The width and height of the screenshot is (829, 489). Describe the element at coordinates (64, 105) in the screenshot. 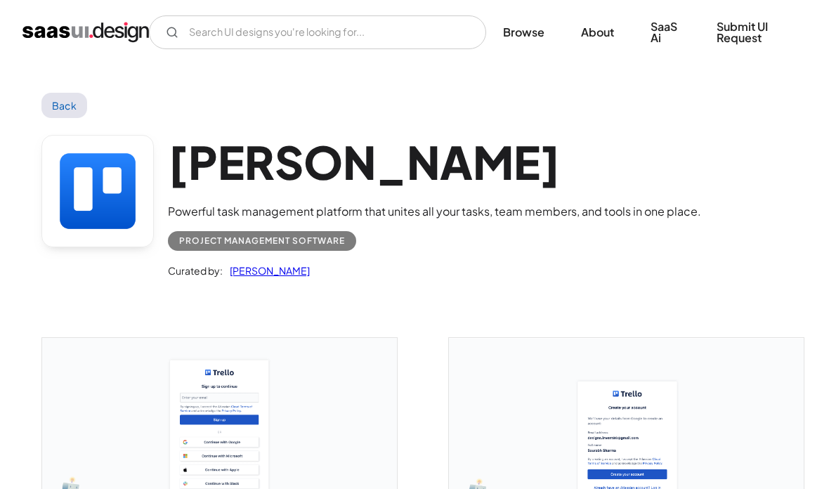

I see `a: Back` at that location.